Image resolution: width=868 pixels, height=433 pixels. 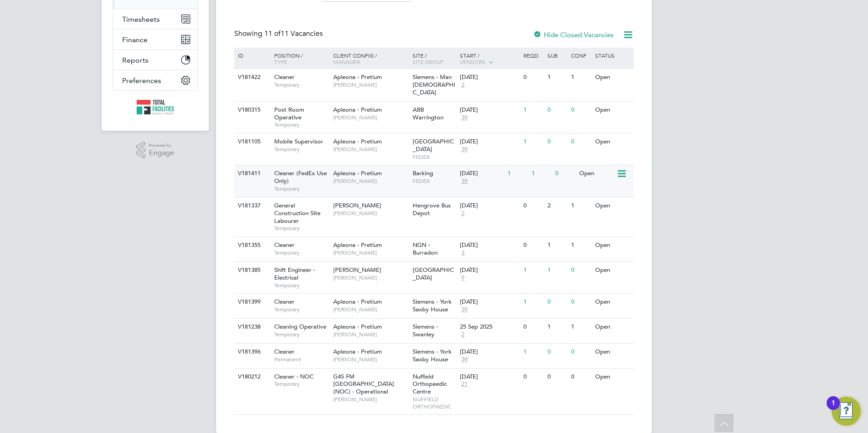 What do you see at coordinates (155, 107) in the screenshot?
I see `a: Go to home page` at bounding box center [155, 107].